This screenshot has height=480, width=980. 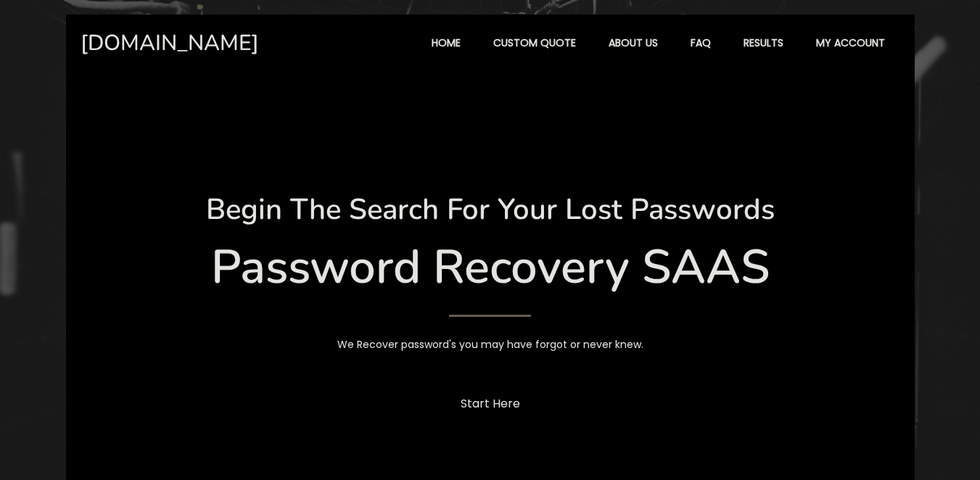 What do you see at coordinates (490, 404) in the screenshot?
I see `a: Start Here` at bounding box center [490, 404].